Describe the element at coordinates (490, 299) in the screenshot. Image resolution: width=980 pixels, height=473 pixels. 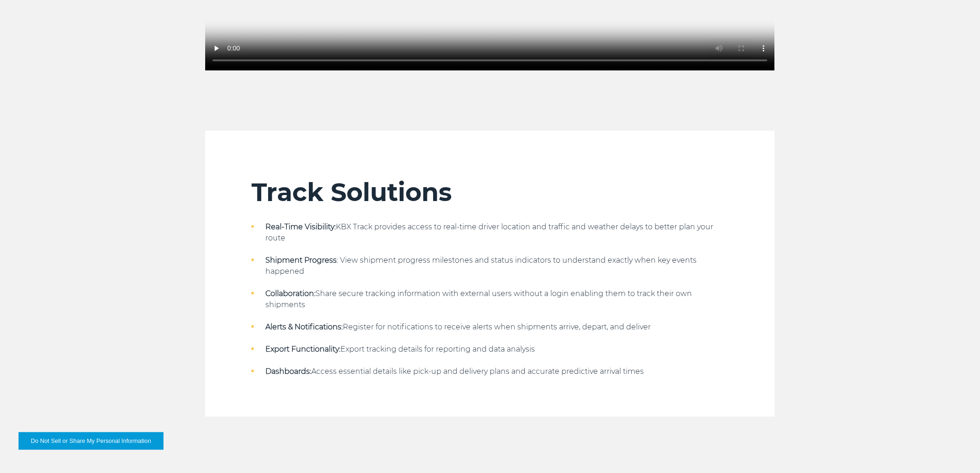
I see `li: Share secure tracking information with external users without a login enabling them to track thei...` at that location.